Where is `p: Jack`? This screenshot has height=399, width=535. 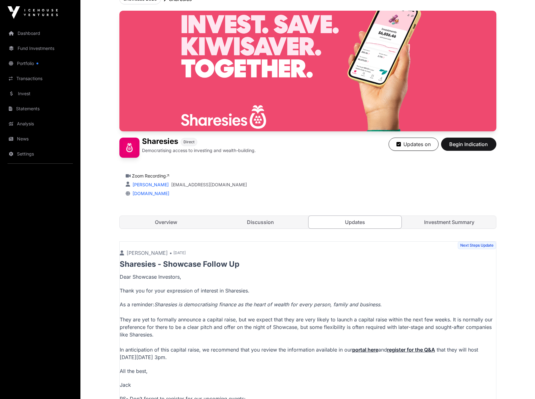 p: Jack is located at coordinates (308, 385).